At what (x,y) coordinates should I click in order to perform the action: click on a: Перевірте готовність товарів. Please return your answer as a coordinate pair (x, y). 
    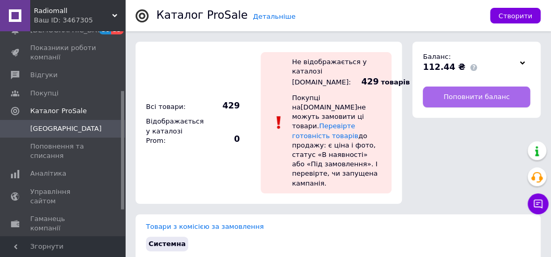
    Looking at the image, I should click on (325, 130).